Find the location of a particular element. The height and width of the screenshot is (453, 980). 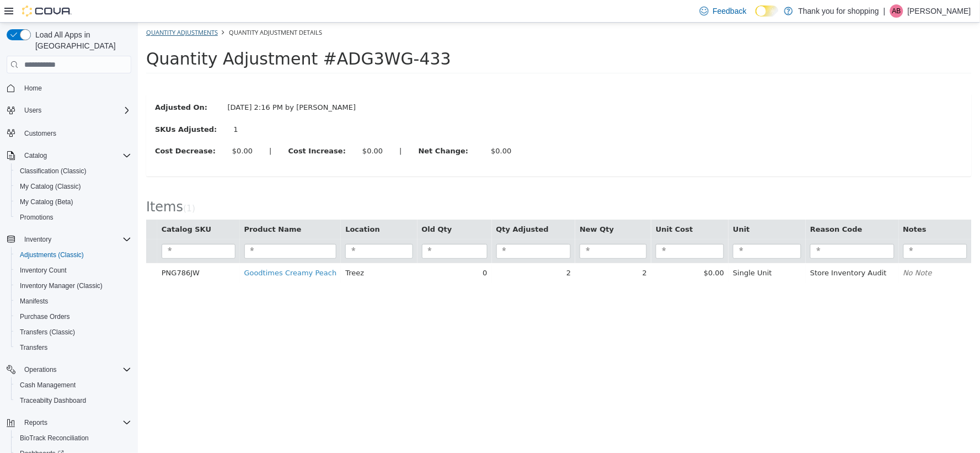

button: Transfers (Classic) is located at coordinates (73, 332).